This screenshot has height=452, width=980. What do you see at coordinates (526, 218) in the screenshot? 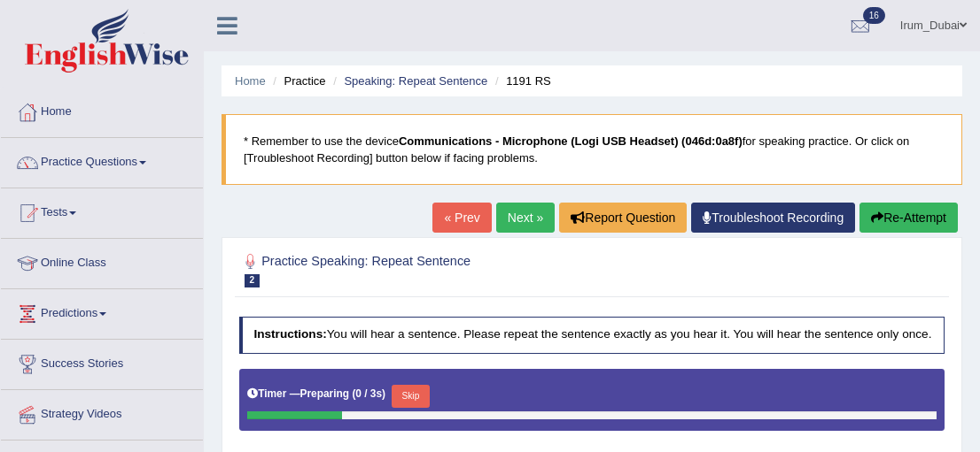
I see `a: Next »` at bounding box center [526, 218].